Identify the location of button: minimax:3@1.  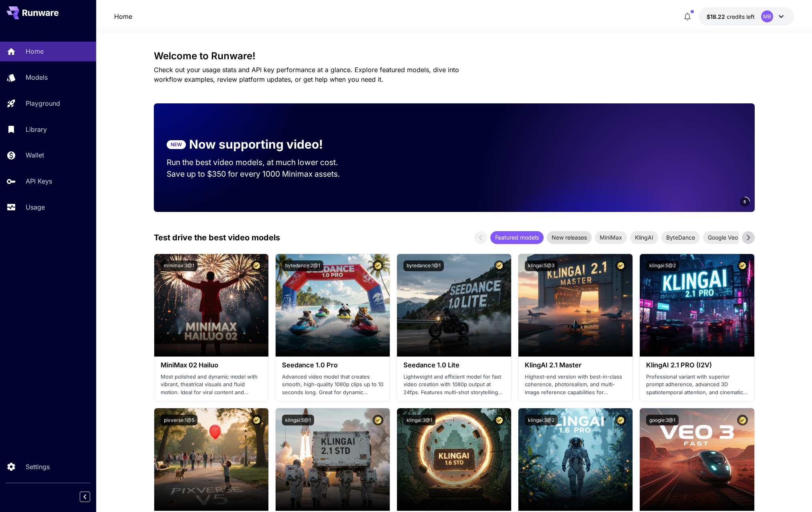
(179, 266).